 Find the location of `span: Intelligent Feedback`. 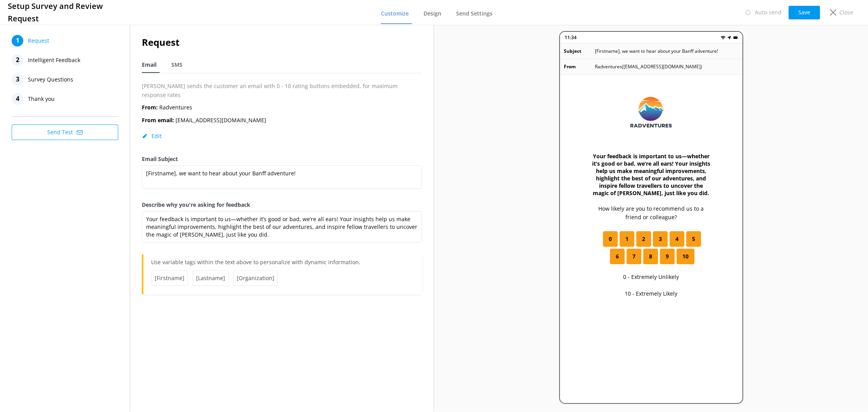

span: Intelligent Feedback is located at coordinates (54, 61).